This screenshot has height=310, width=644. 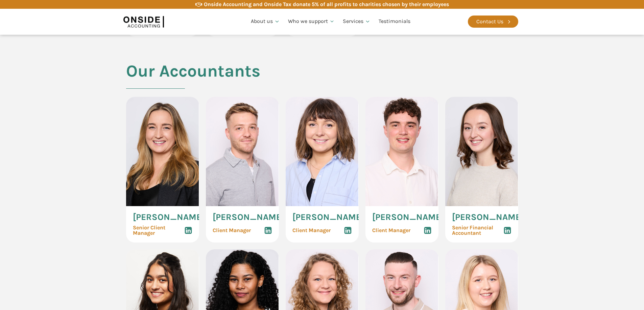 What do you see at coordinates (159, 231) in the screenshot?
I see `span: Senior Client Manager` at bounding box center [159, 231].